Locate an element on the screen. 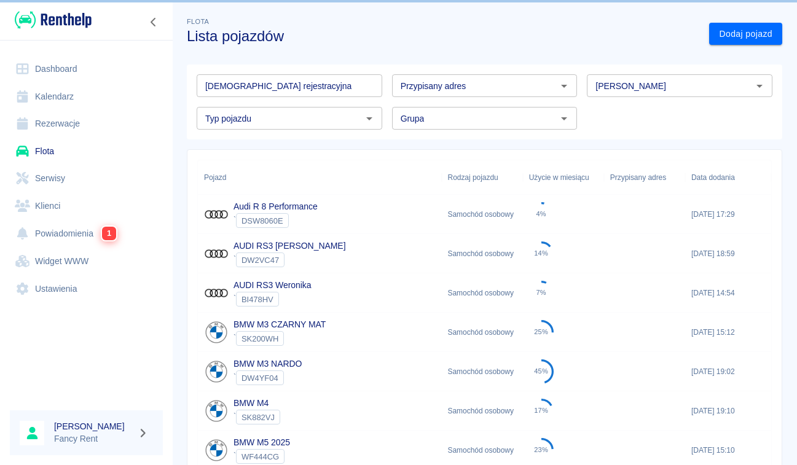 The height and width of the screenshot is (465, 797). a: BMW M3 CZARNY MAT is located at coordinates (280, 324).